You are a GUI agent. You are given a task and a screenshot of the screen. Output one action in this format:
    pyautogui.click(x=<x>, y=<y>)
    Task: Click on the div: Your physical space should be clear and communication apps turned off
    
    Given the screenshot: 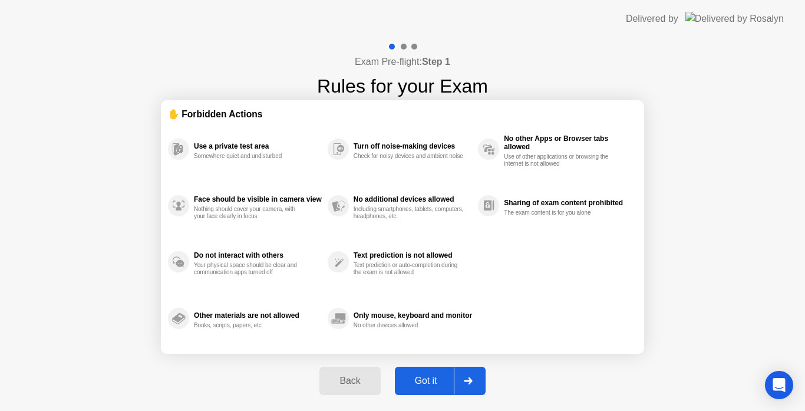 What is the action you would take?
    pyautogui.click(x=249, y=269)
    